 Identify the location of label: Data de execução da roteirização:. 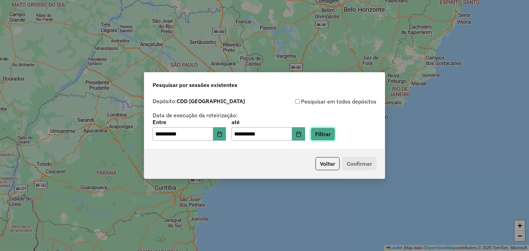
(195, 115).